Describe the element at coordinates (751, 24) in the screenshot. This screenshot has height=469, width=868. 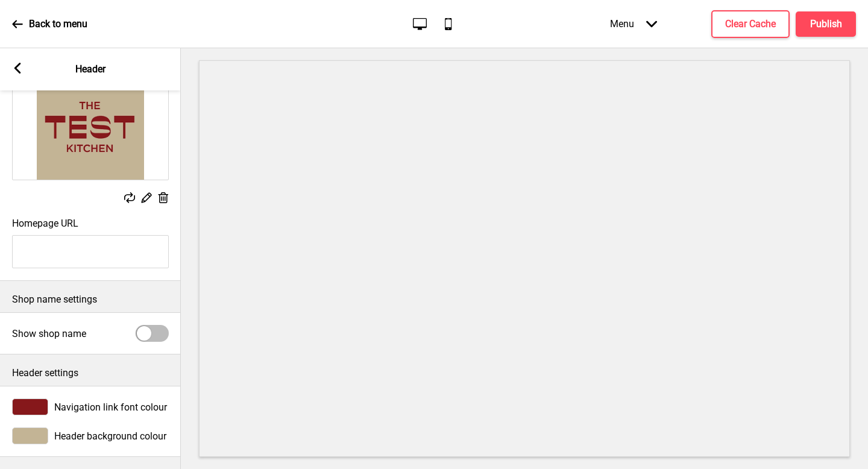
I see `h4: Clear Cache` at that location.